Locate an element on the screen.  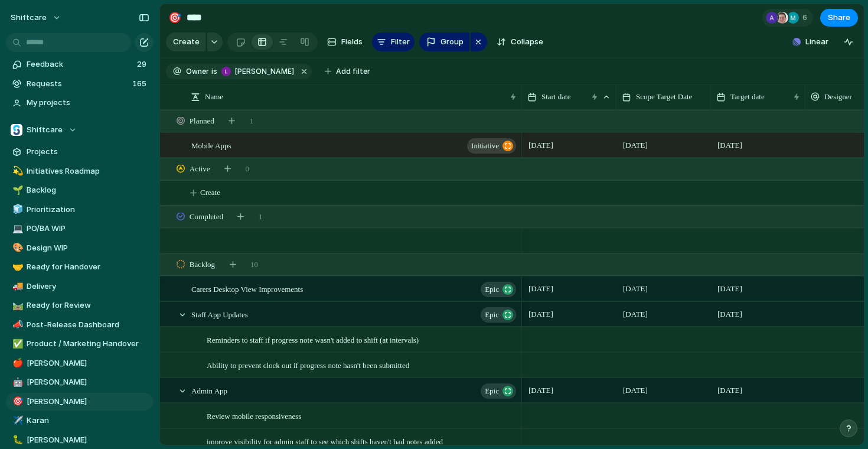
span: Active is located at coordinates (200, 169).